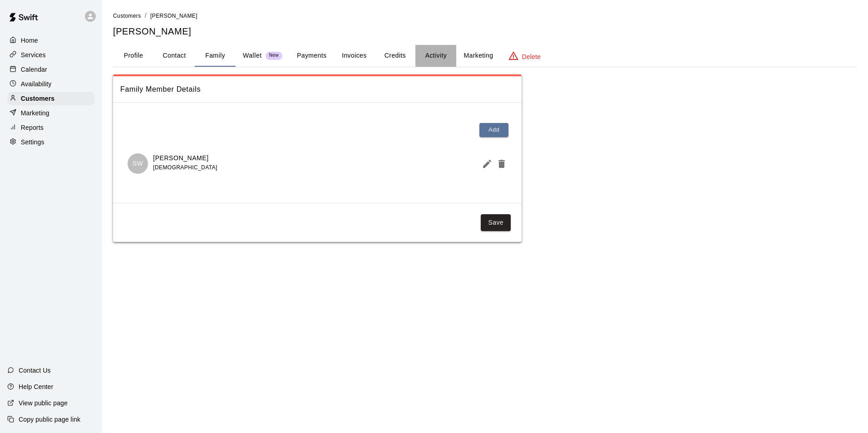  I want to click on div: Settings, so click(51, 142).